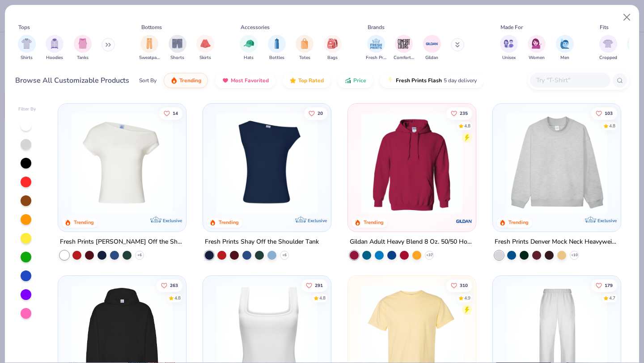 This screenshot has height=363, width=644. I want to click on span: 5 day delivery, so click(460, 81).